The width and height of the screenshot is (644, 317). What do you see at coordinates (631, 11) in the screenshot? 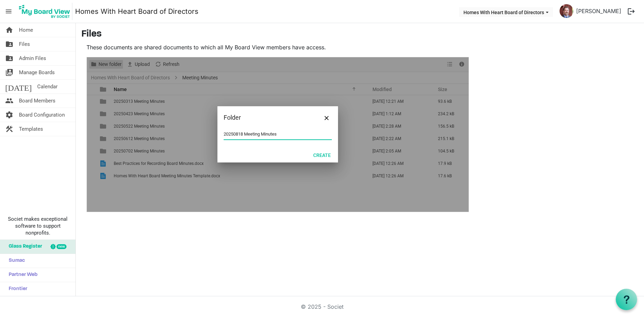
I see `button: logout` at bounding box center [631, 11].